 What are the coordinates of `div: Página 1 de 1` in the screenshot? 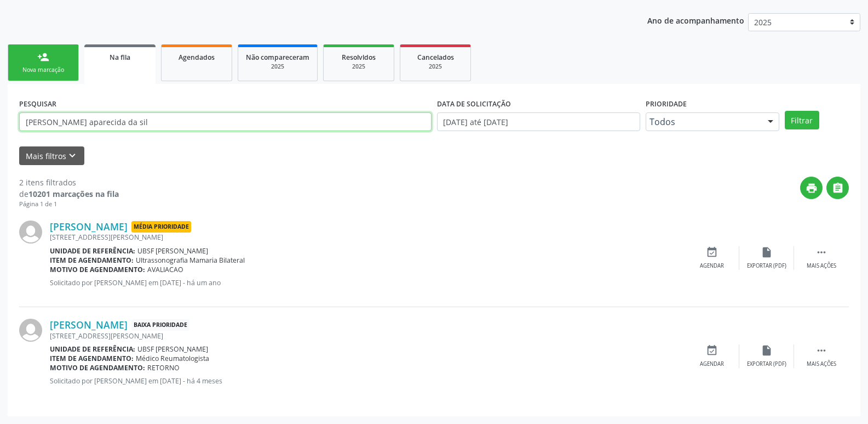 It's located at (69, 204).